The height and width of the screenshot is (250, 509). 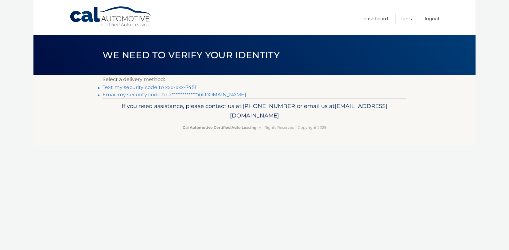 I want to click on a: Logout, so click(x=432, y=18).